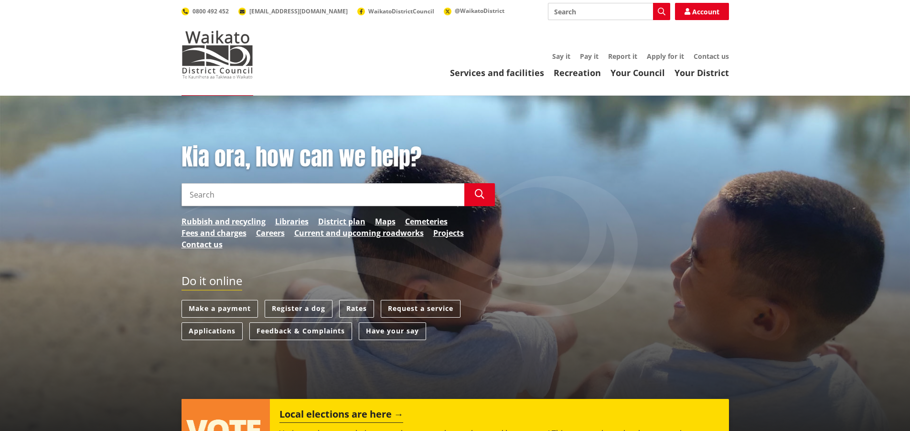 The height and width of the screenshot is (431, 910). What do you see at coordinates (220, 308) in the screenshot?
I see `a: Make a payment` at bounding box center [220, 308].